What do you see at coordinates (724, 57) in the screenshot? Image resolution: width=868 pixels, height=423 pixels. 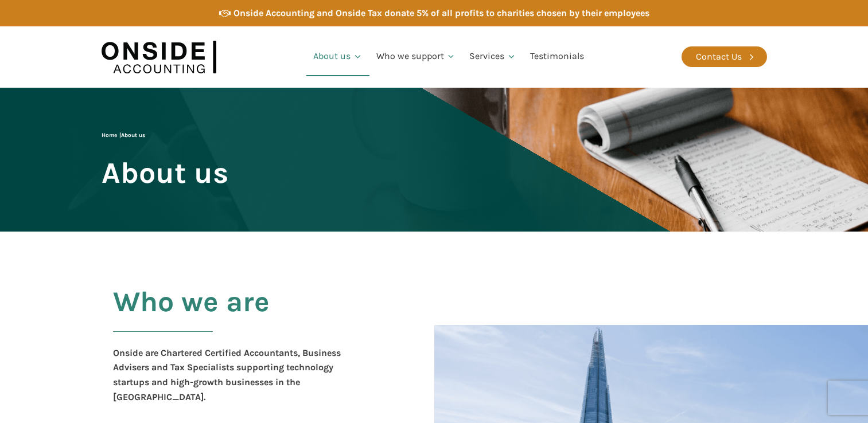 I see `a: Contact Us` at bounding box center [724, 57].